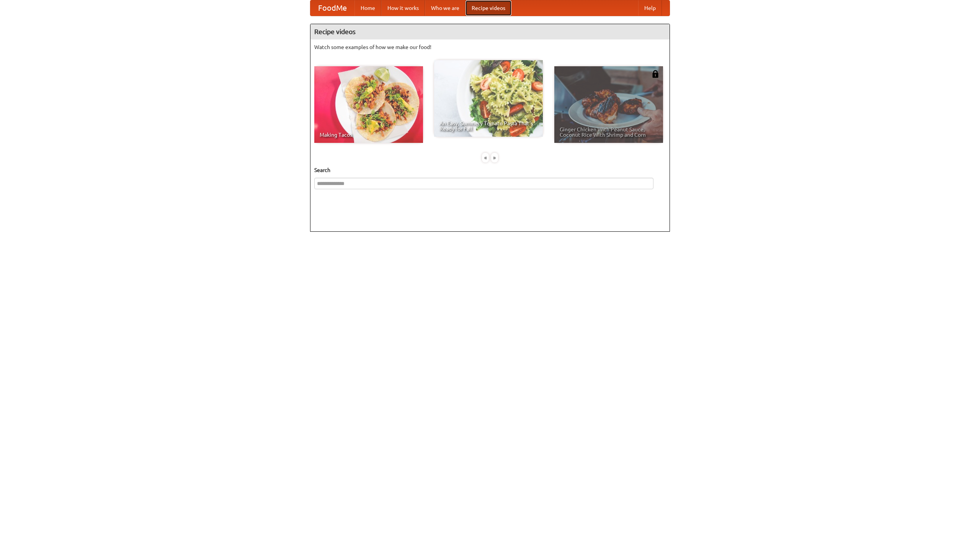  What do you see at coordinates (446, 8) in the screenshot?
I see `a: Who we are` at bounding box center [446, 8].